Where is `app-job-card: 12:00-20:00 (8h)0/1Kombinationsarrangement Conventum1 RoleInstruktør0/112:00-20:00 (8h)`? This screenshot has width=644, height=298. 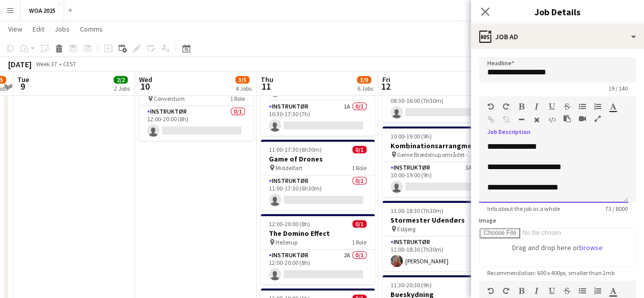
app-job-card: 12:00-20:00 (8h)0/1Kombinationsarrangement Conventum1 RoleInstruktør0/112:00-20:00 (8h) is located at coordinates (196, 106).